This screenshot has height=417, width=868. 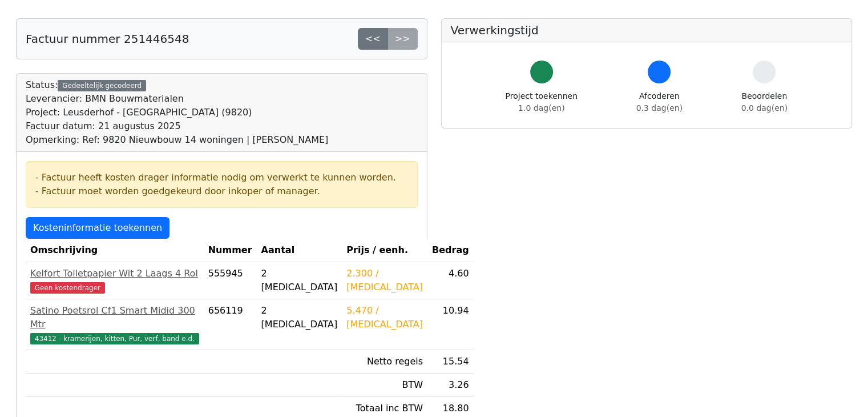 I want to click on span: Geen kostendrager, so click(x=67, y=288).